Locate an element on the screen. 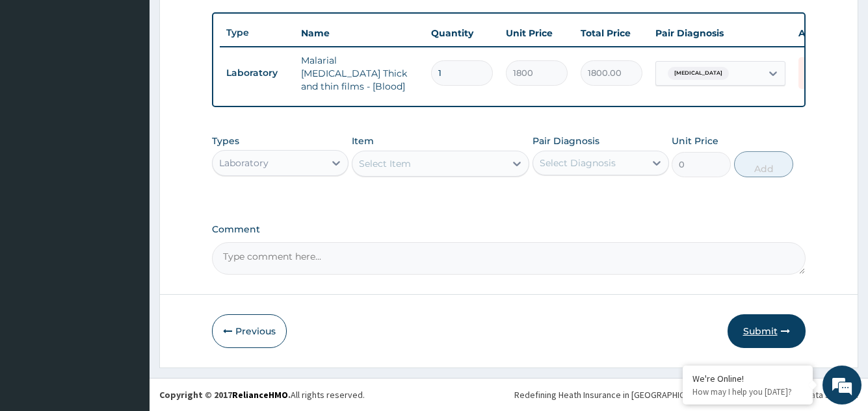 This screenshot has width=868, height=411. p: How may I help you today? is located at coordinates (748, 391).